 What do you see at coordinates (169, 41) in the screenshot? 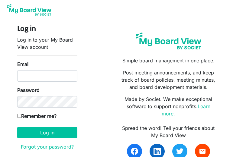
I see `img: my-board-view-societ.svg` at bounding box center [169, 41].